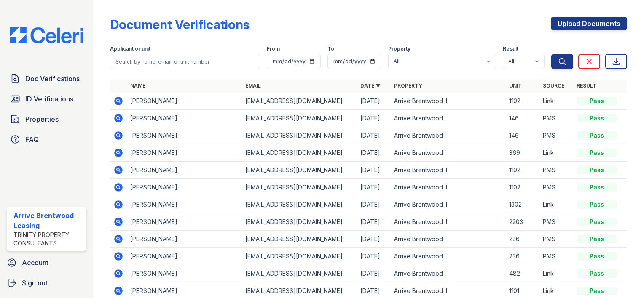 This screenshot has height=298, width=644. What do you see at coordinates (408, 85) in the screenshot?
I see `a: Property` at bounding box center [408, 85].